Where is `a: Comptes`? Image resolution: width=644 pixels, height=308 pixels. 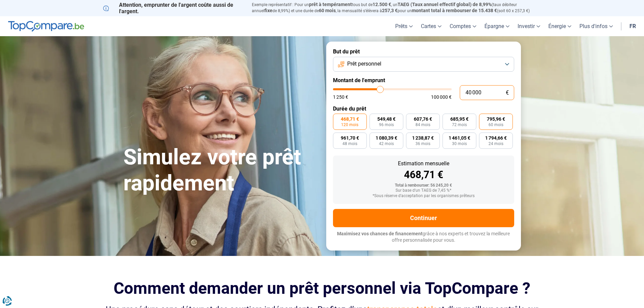
a: Comptes is located at coordinates (463, 26).